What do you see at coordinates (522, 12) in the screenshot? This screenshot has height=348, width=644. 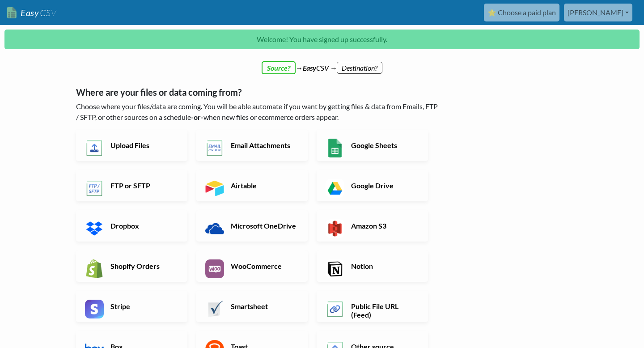 I see `a: ⭐ Choose a paid plan` at bounding box center [522, 12].